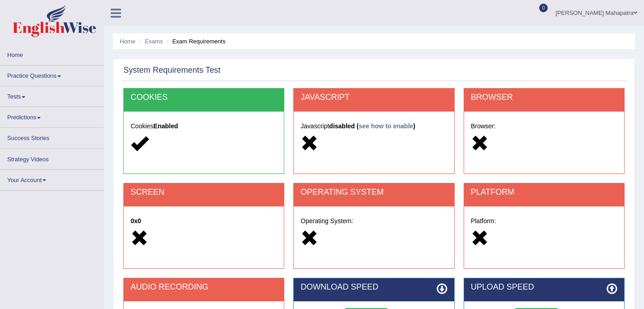  I want to click on h5: Platform:, so click(544, 221).